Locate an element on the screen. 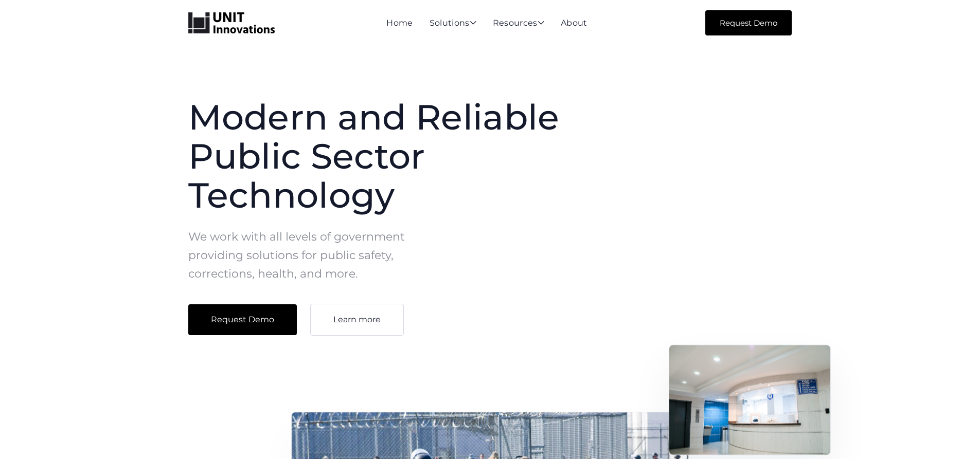  div: Solutions is located at coordinates (453, 23).